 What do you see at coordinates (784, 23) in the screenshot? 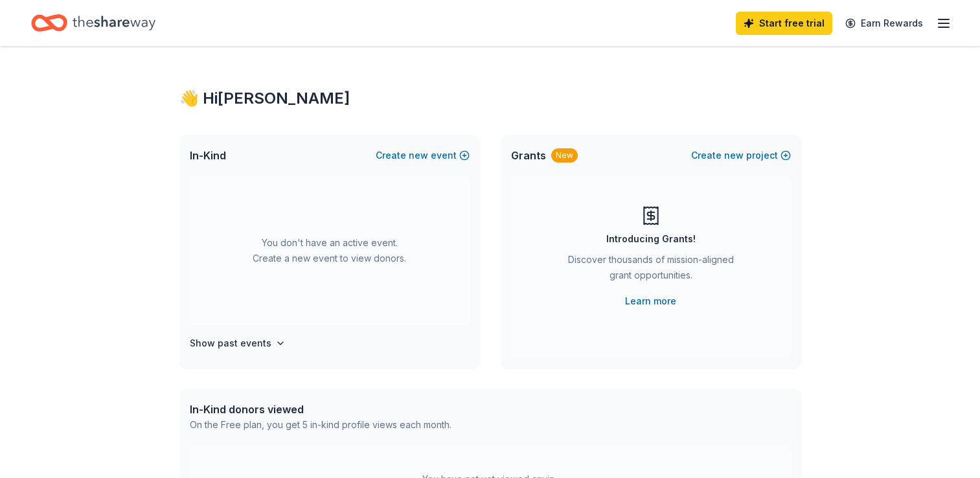
I see `a: Start free trial` at bounding box center [784, 23].